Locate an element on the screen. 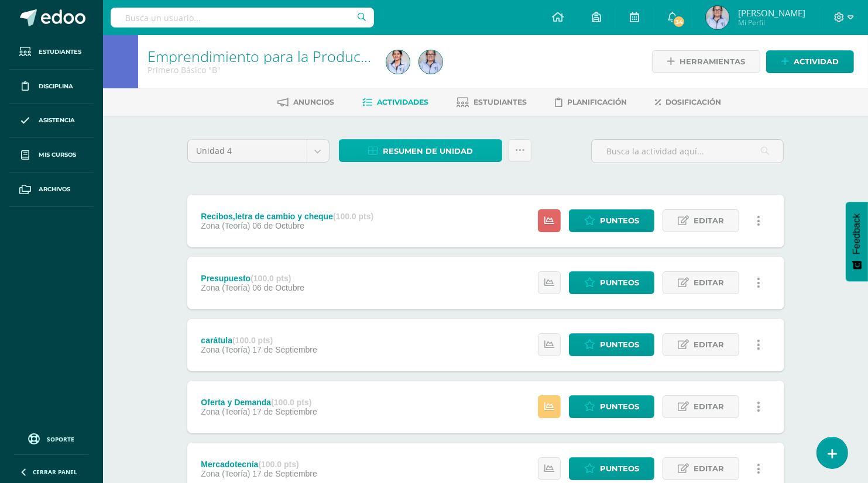 This screenshot has width=868, height=483. div: carátula is located at coordinates (258, 340).